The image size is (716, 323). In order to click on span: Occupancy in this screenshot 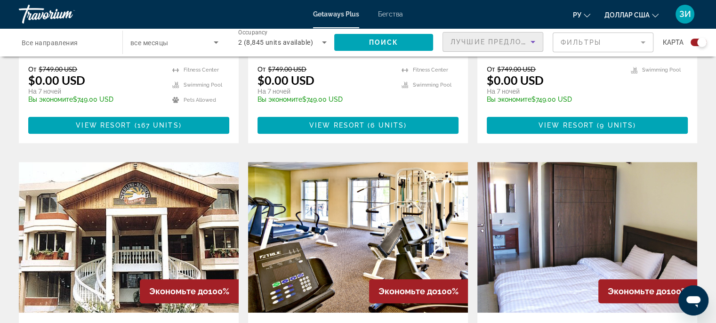, I will do `click(253, 32)`.